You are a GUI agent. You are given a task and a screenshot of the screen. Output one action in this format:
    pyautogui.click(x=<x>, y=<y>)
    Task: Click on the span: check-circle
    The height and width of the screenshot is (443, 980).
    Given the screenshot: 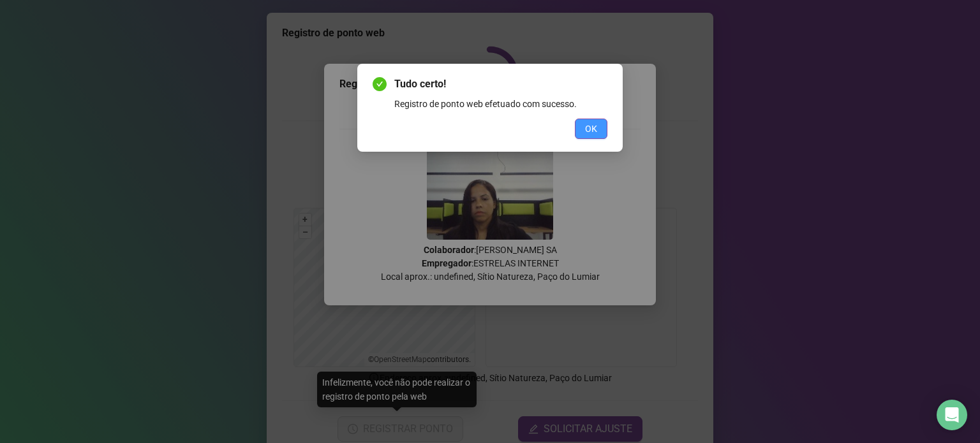 What is the action you would take?
    pyautogui.click(x=380, y=84)
    